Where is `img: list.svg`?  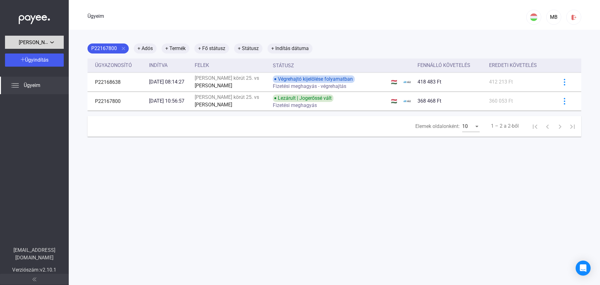 img: list.svg is located at coordinates (15, 85).